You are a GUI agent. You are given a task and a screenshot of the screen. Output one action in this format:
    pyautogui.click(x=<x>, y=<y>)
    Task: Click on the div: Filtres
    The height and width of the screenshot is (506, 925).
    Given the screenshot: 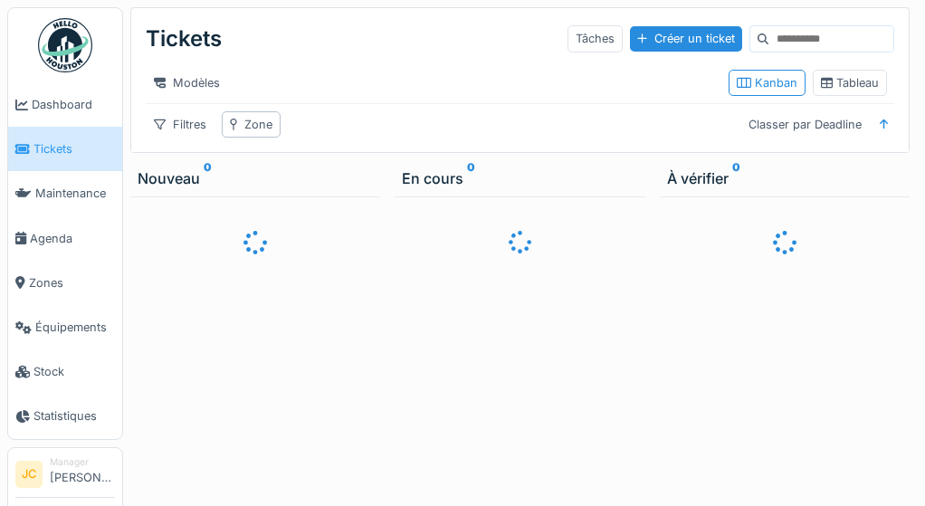 What is the action you would take?
    pyautogui.click(x=180, y=124)
    